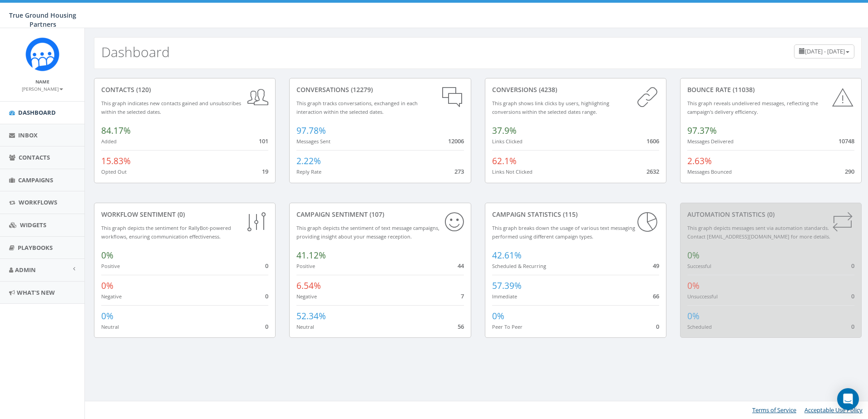  Describe the element at coordinates (700, 326) in the screenshot. I see `small: Scheduled` at that location.